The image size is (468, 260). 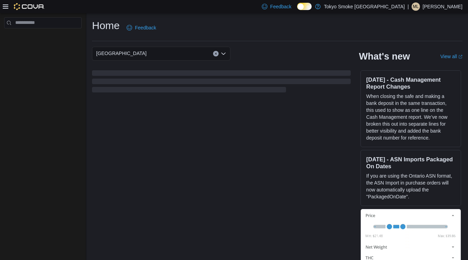 I want to click on h2: What's new, so click(x=385, y=56).